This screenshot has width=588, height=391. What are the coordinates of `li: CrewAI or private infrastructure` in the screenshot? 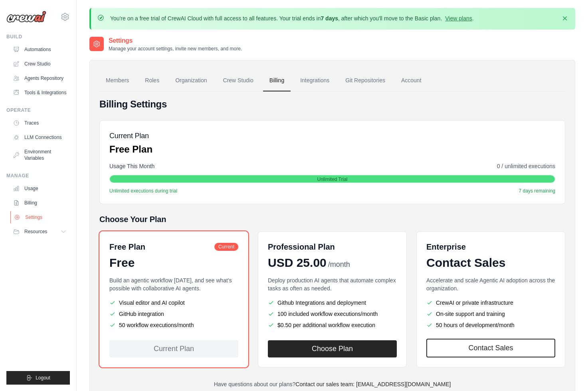 It's located at (490, 303).